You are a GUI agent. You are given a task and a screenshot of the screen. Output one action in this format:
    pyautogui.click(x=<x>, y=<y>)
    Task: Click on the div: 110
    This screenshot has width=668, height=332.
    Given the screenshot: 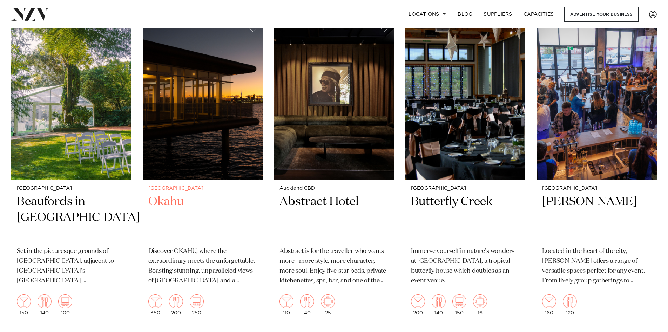 What is the action you would take?
    pyautogui.click(x=287, y=305)
    